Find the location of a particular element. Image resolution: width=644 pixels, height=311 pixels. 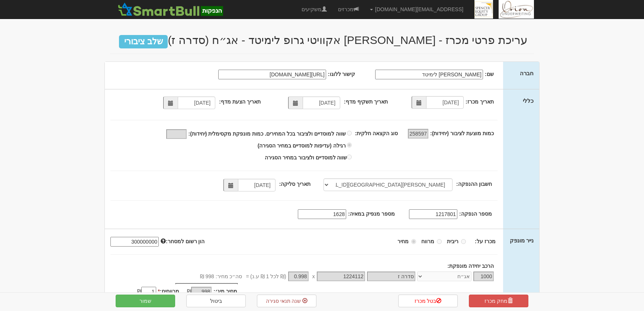

label: שם: is located at coordinates (489, 74).